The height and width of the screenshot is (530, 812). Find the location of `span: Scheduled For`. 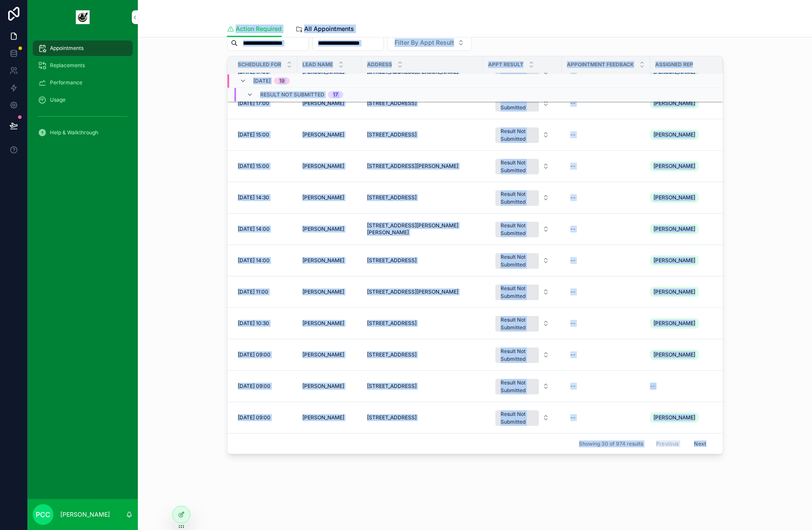

span: Scheduled For is located at coordinates (259, 64).